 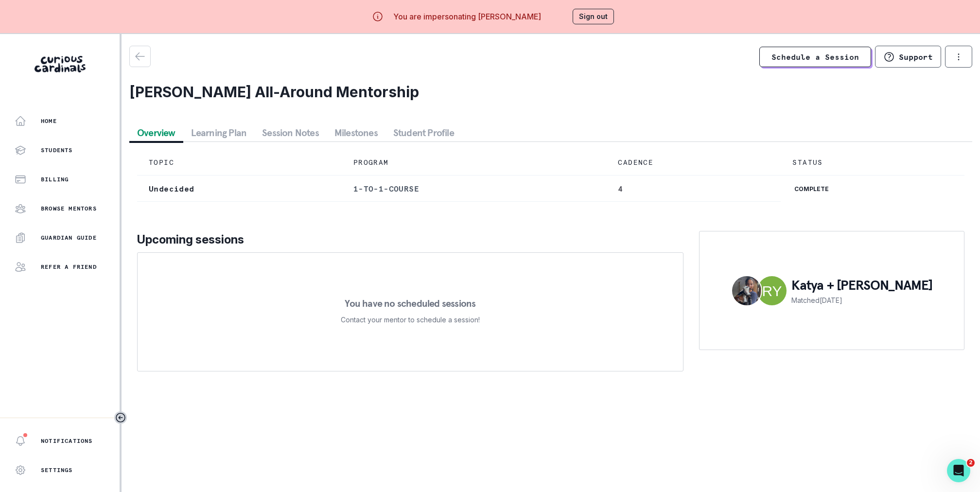 I want to click on img: Riley Yu, so click(x=772, y=291).